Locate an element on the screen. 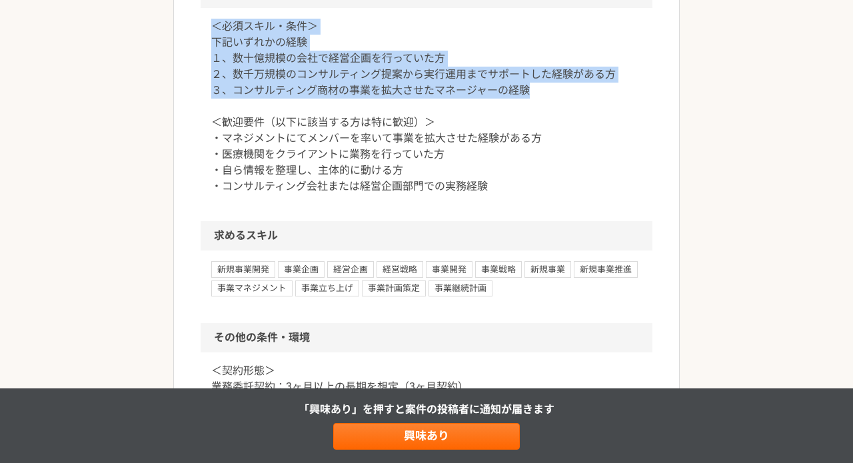 Image resolution: width=853 pixels, height=463 pixels. h2: その他の条件・環境 is located at coordinates (426, 338).